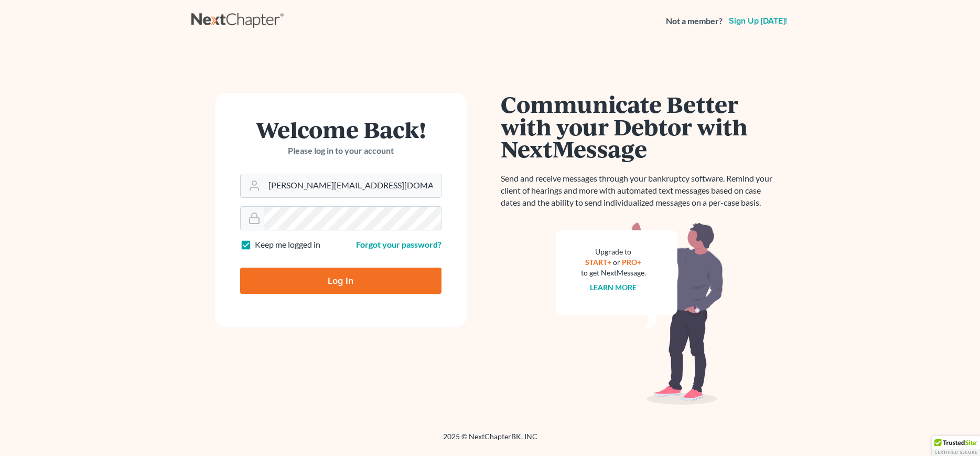 The width and height of the screenshot is (980, 456). What do you see at coordinates (616, 262) in the screenshot?
I see `span: or` at bounding box center [616, 262].